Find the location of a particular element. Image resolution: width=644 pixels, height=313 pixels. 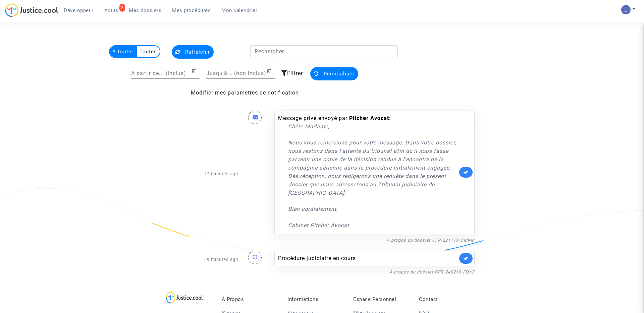

a: Développeur is located at coordinates (78, 11).